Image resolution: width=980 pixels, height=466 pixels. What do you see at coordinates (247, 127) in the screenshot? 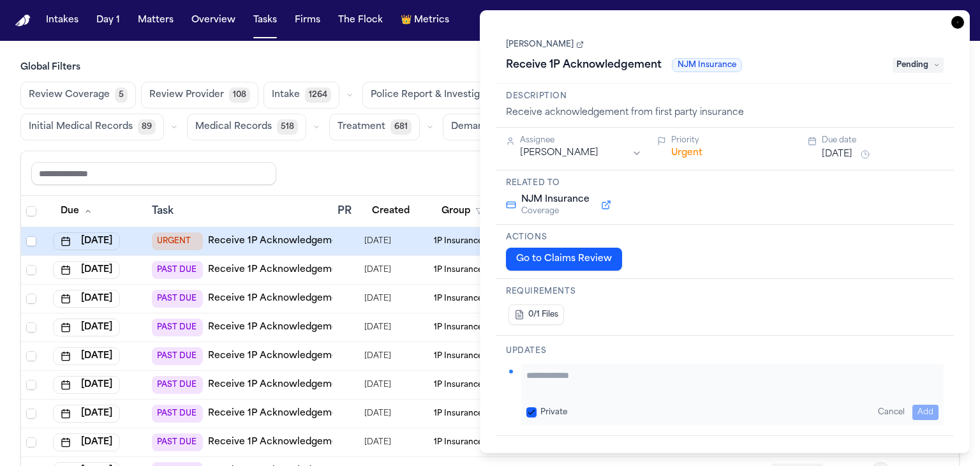
I see `button: Medical Records518` at bounding box center [247, 127].